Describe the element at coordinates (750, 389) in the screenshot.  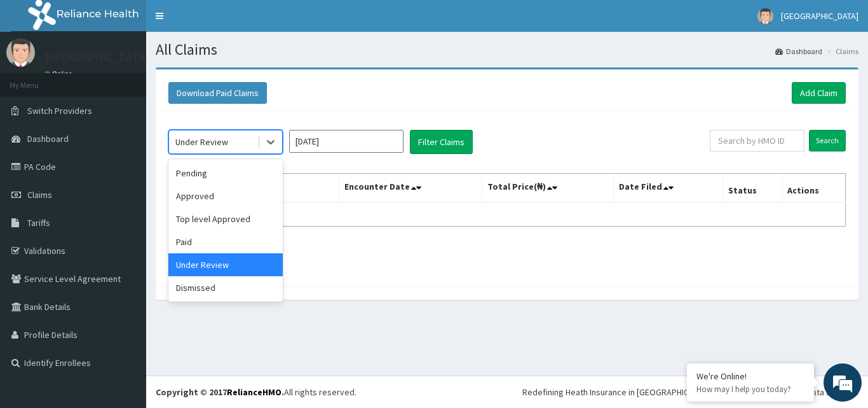
I see `p: How may I help you today?` at that location.